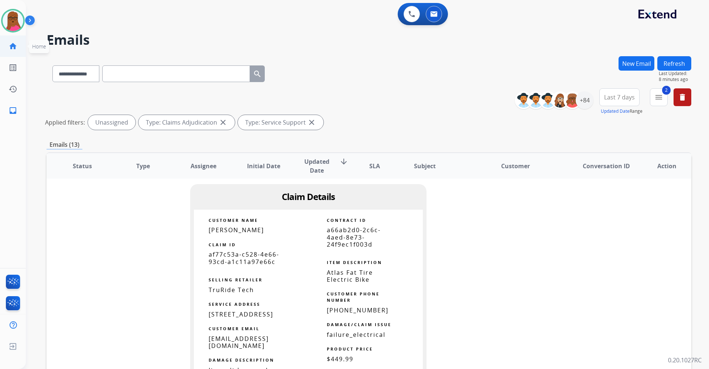 Image resolution: width=709 pixels, height=369 pixels. What do you see at coordinates (65, 122) in the screenshot?
I see `p: Applied filters:` at bounding box center [65, 122].